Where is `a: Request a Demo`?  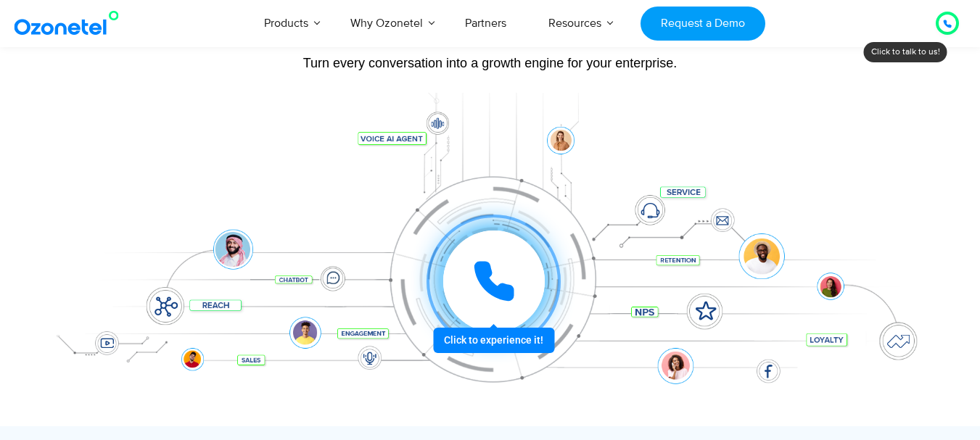
a: Request a Demo is located at coordinates (702, 23).